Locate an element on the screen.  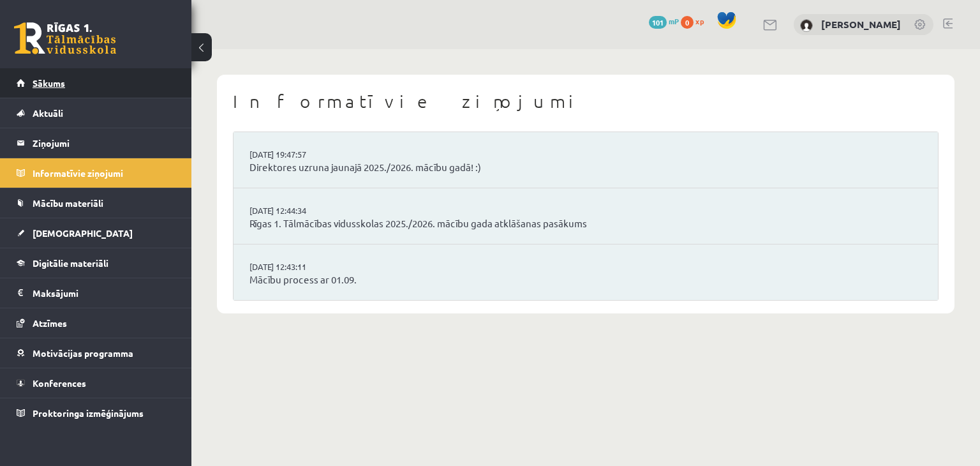
img: Svjatoslavs Vasilijs Kudrjavcevs is located at coordinates (806, 25).